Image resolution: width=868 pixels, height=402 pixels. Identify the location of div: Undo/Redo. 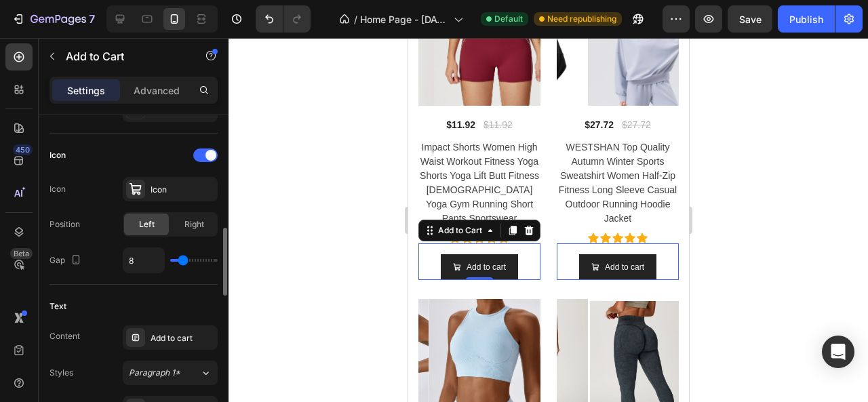
(283, 19).